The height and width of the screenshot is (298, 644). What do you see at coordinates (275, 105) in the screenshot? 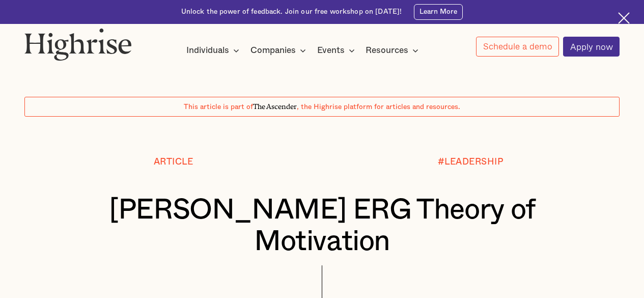
I see `span: The Ascender` at bounding box center [275, 105].